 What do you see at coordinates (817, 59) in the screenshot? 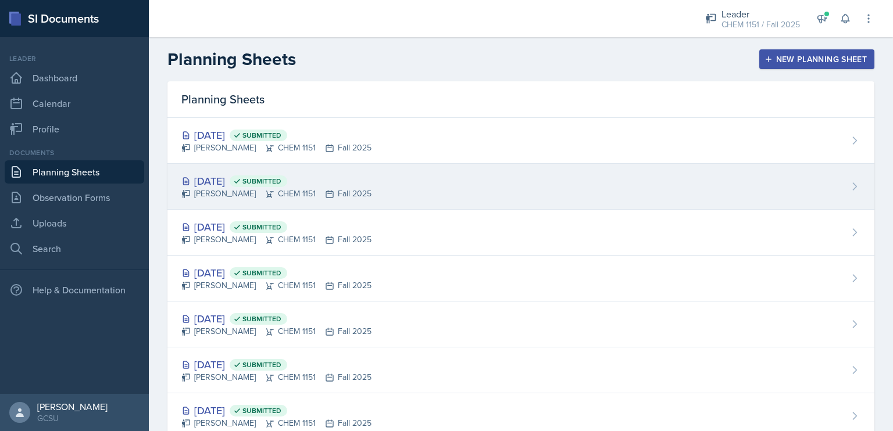
I see `button: New Planning Sheet` at bounding box center [817, 59].